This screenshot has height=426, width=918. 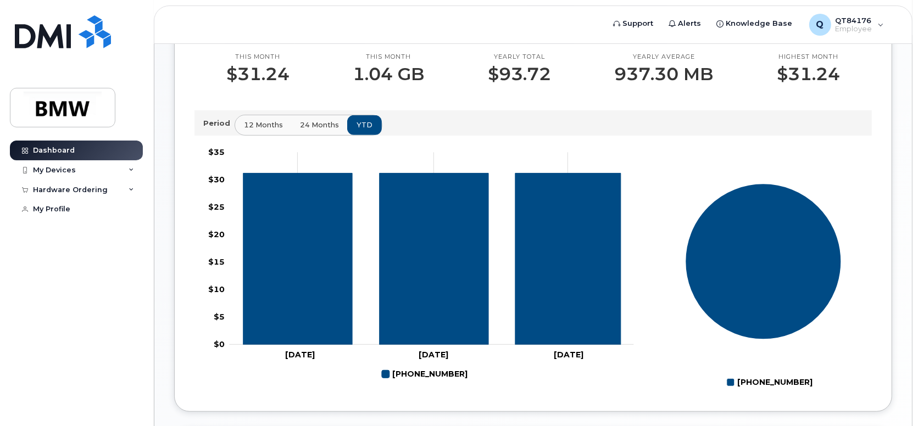 What do you see at coordinates (760, 24) in the screenshot?
I see `span: Knowledge Base` at bounding box center [760, 24].